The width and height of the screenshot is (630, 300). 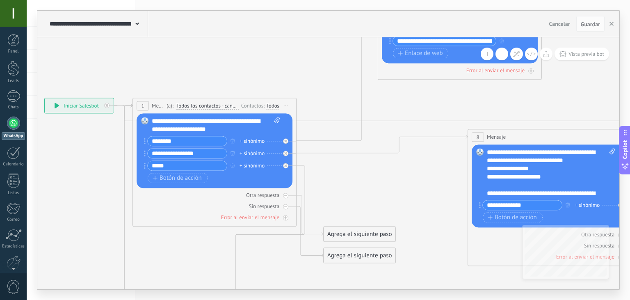 What do you see at coordinates (273, 106) in the screenshot?
I see `div: Todos` at bounding box center [273, 106].